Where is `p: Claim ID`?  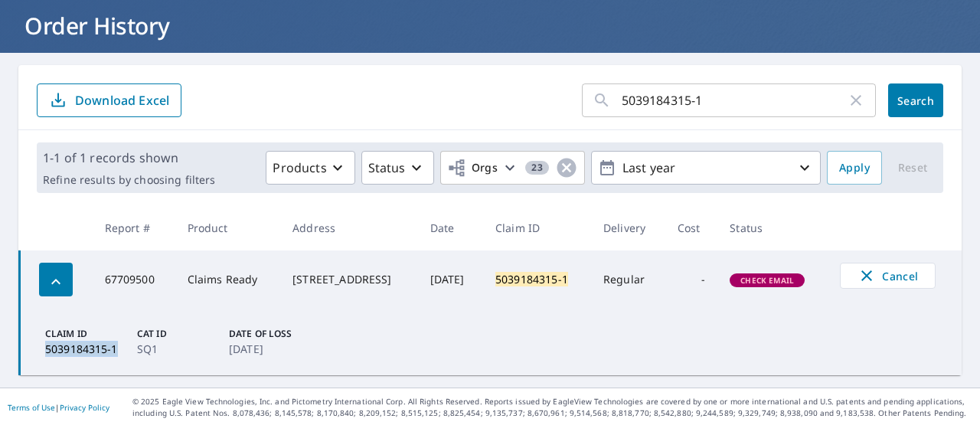
p: Claim ID is located at coordinates (88, 334).